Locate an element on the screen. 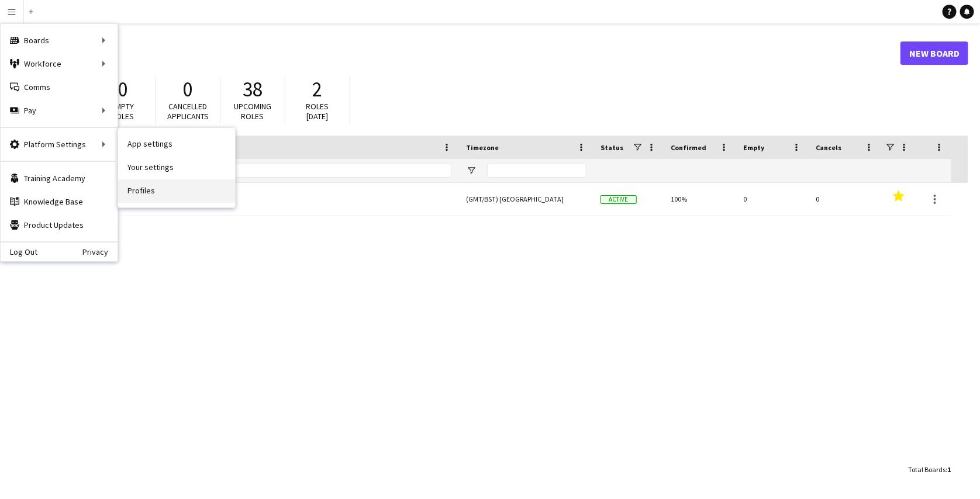 The image size is (980, 499). a: Elle Staffing is located at coordinates (240, 199).